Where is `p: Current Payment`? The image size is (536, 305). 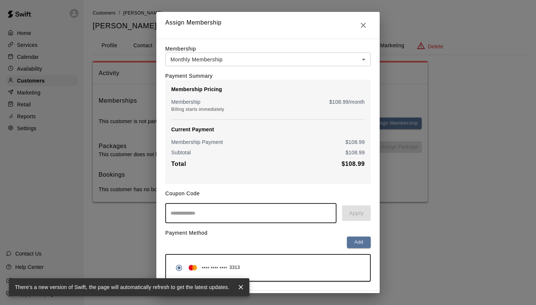 p: Current Payment is located at coordinates (268, 129).